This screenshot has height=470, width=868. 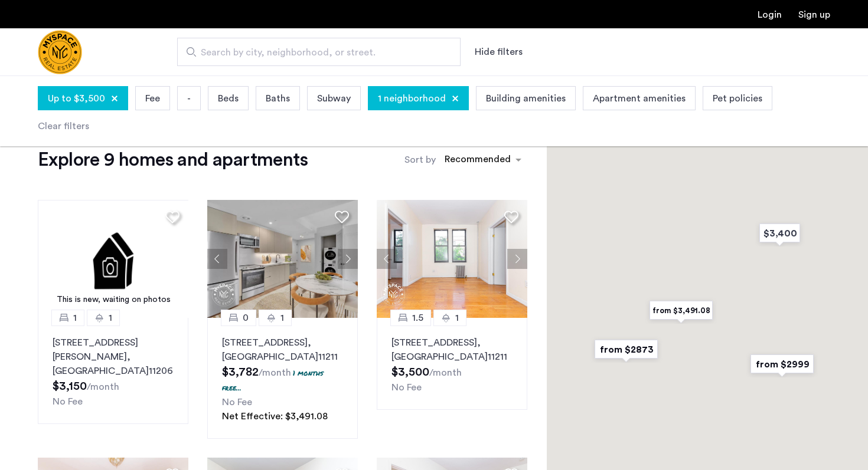 What do you see at coordinates (626, 350) in the screenshot?
I see `div: from $2873` at bounding box center [626, 350].